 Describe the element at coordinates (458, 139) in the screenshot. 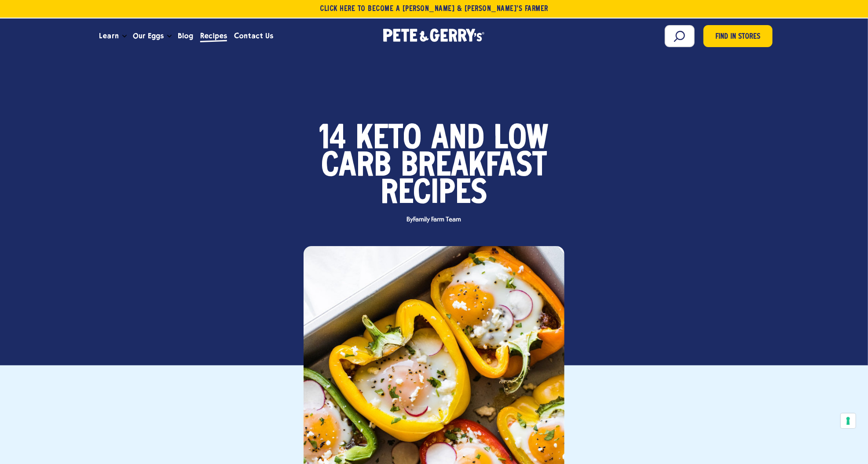

I see `span: and` at that location.